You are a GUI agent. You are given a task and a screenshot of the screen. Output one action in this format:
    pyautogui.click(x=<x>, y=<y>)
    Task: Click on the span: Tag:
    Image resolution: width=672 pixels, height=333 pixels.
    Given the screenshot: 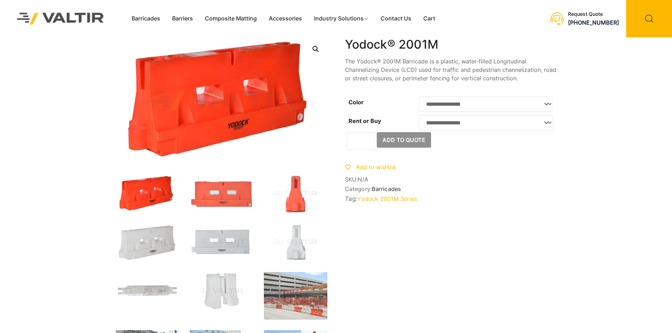 What is the action you would take?
    pyautogui.click(x=451, y=199)
    